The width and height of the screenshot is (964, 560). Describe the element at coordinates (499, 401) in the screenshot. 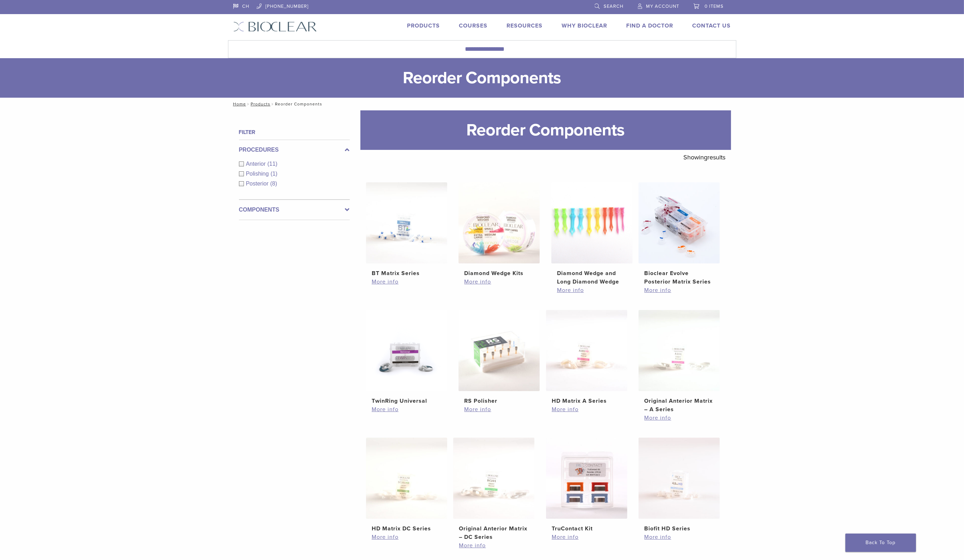

I see `h2: RS Polisher` at that location.